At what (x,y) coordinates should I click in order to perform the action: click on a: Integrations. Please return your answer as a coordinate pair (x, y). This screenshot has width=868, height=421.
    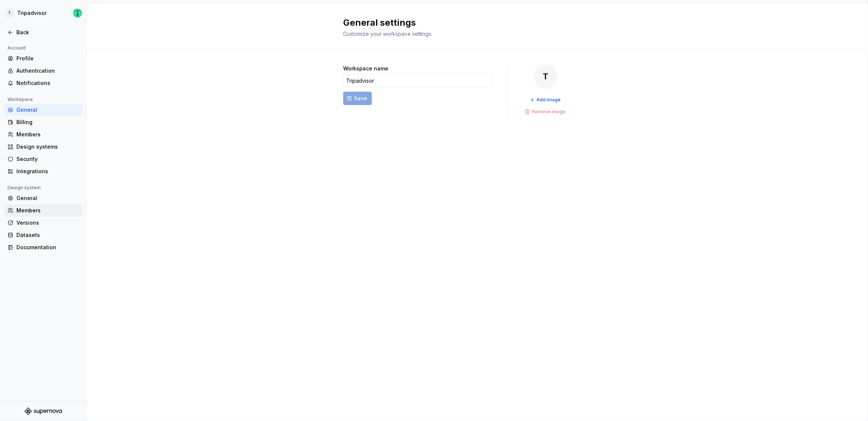
    Looking at the image, I should click on (43, 172).